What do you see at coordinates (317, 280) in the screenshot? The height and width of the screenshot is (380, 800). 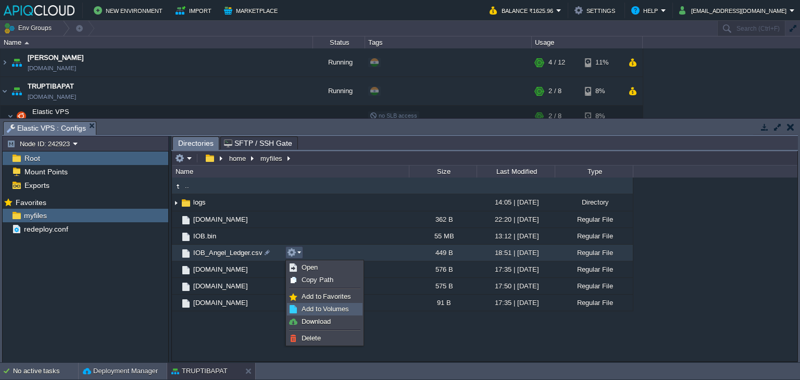 I see `span: Copy Path` at bounding box center [317, 280].